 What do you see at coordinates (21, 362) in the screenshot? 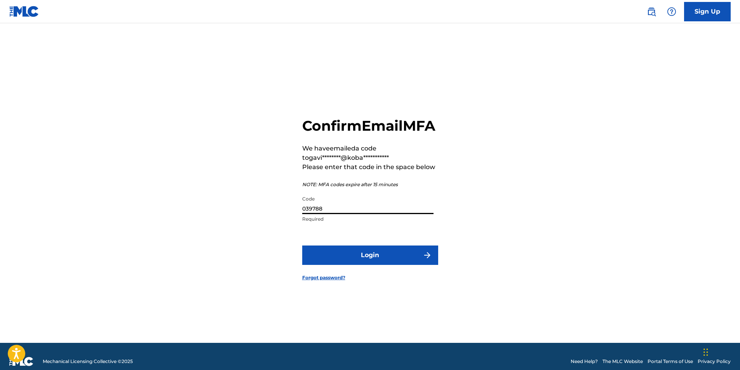
I see `img: logo` at bounding box center [21, 362].